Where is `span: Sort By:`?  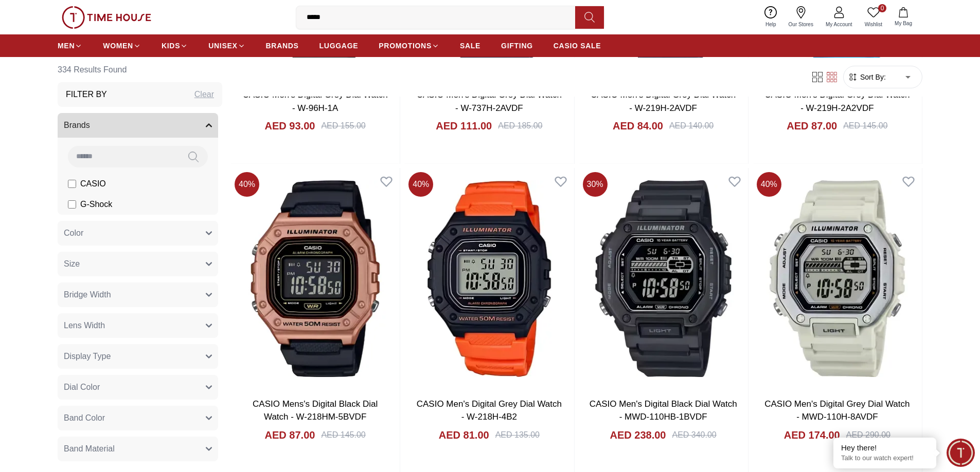 span: Sort By: is located at coordinates (872, 77).